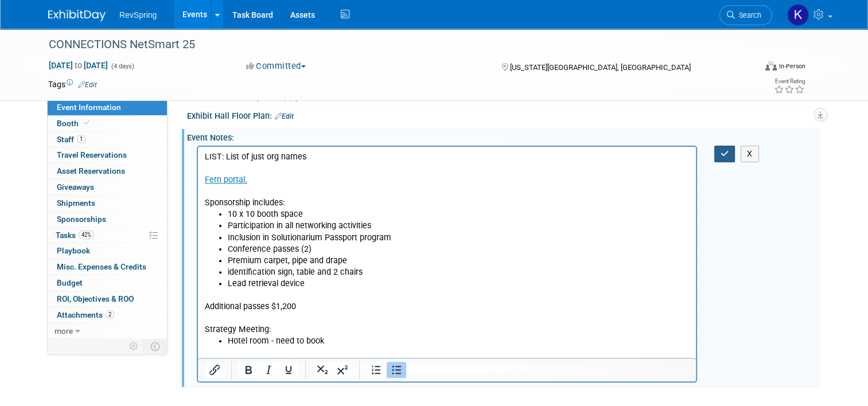  I want to click on li: Participation in all networking activities, so click(261, 79).